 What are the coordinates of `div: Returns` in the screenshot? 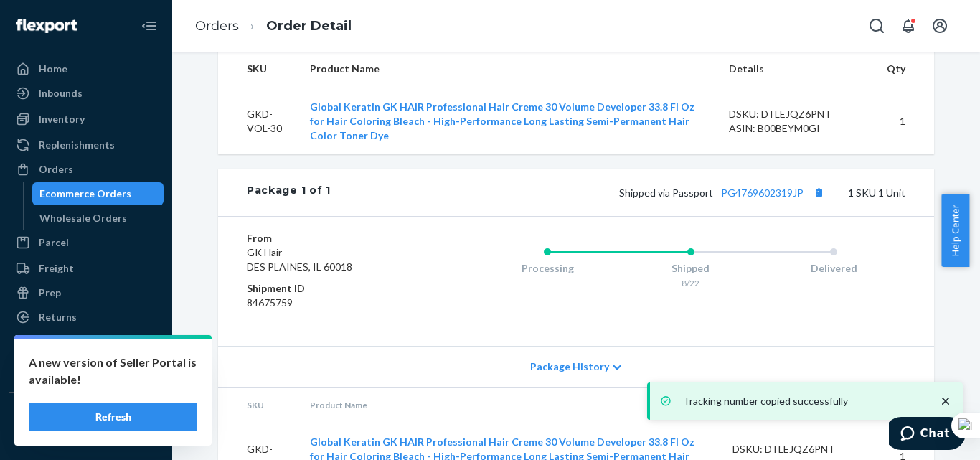 It's located at (57, 317).